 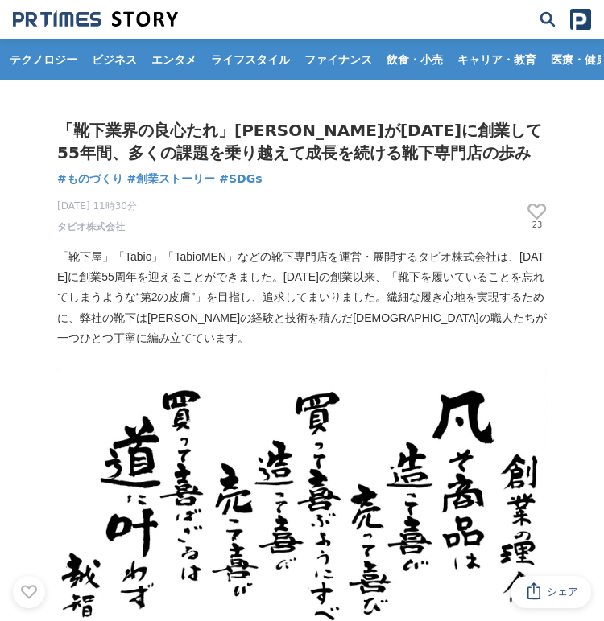 I want to click on span: タビオ株式会社, so click(x=91, y=227).